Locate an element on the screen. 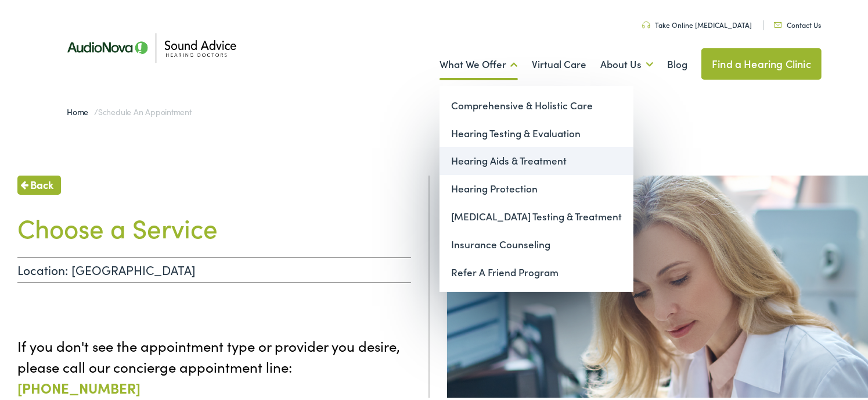 This screenshot has width=868, height=400. a: Insurance Counseling is located at coordinates (537, 243).